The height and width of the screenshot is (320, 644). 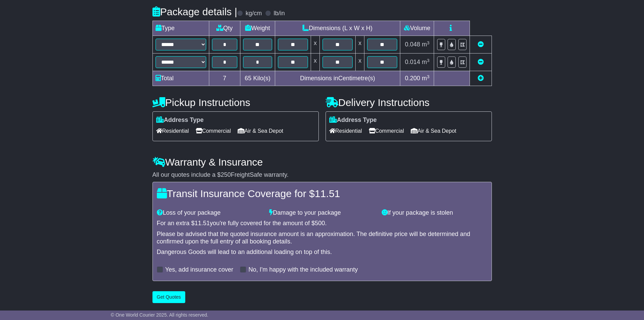 I want to click on h4: Package details |, so click(x=195, y=12).